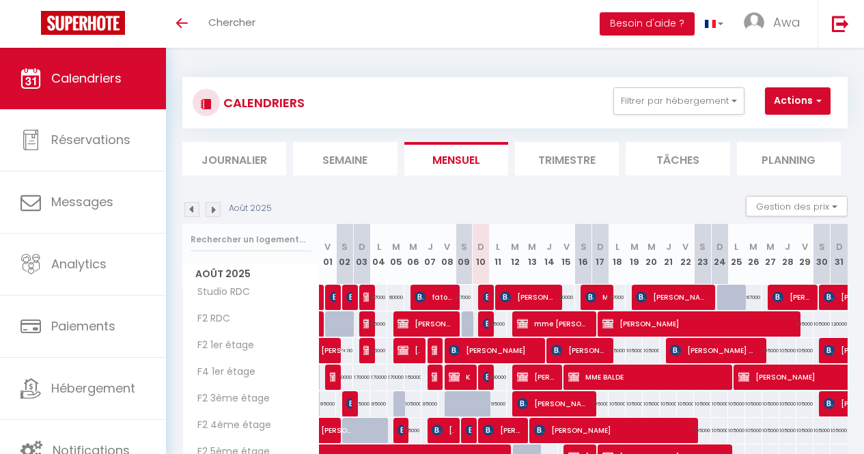 Image resolution: width=864 pixels, height=454 pixels. Describe the element at coordinates (805, 254) in the screenshot. I see `th: 29` at that location.